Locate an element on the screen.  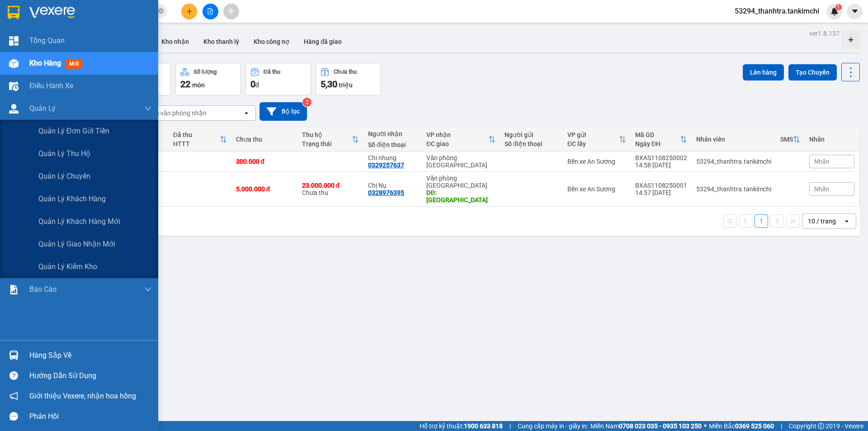
span: aim is located at coordinates (231, 11).